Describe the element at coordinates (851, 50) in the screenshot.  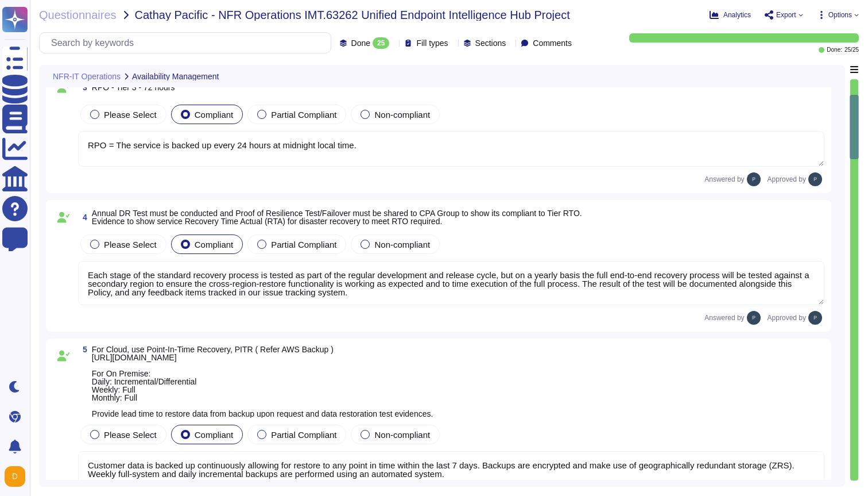
I see `span: 25 / 25` at that location.